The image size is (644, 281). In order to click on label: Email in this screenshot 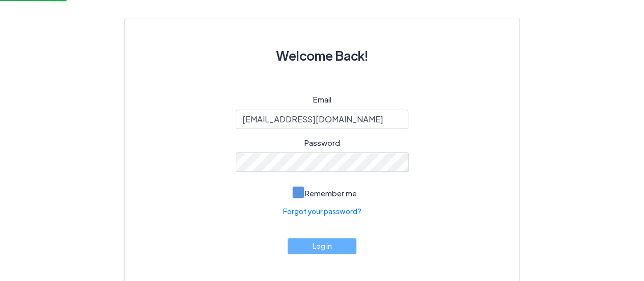, I will do `click(323, 99)`.